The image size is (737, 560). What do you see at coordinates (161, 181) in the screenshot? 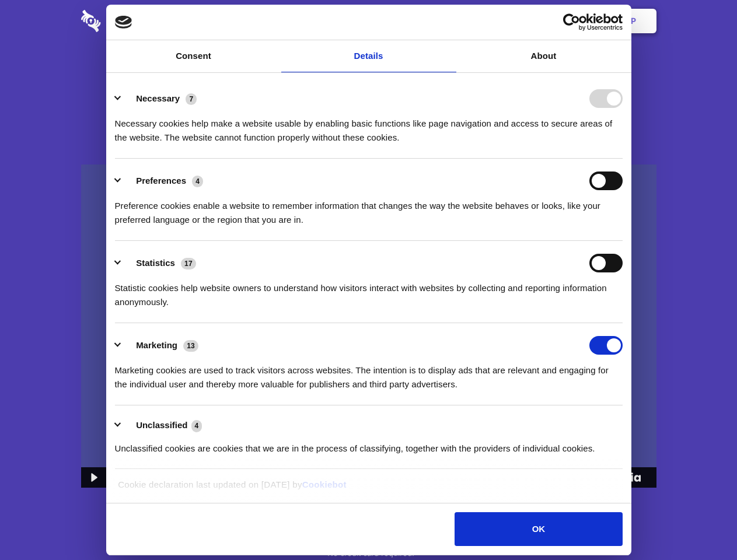
I see `label: Preferences` at bounding box center [161, 181].